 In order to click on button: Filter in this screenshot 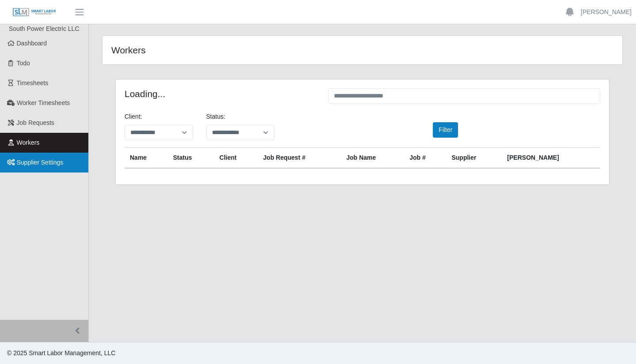, I will do `click(445, 130)`.